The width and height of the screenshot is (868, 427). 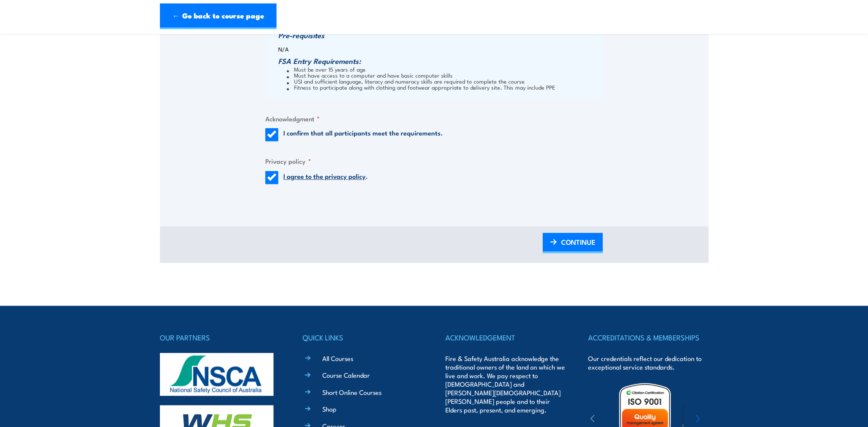 What do you see at coordinates (338, 358) in the screenshot?
I see `a: All Courses` at bounding box center [338, 358].